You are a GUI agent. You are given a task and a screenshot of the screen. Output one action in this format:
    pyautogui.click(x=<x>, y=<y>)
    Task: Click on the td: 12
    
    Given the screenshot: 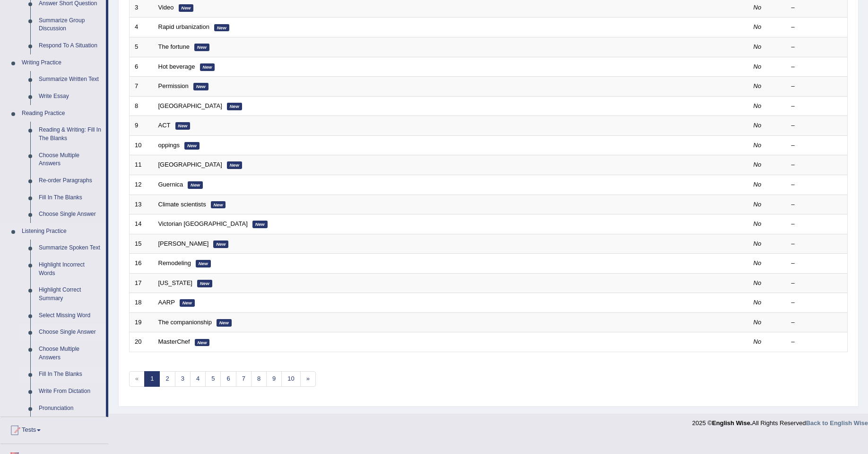 What is the action you would take?
    pyautogui.click(x=141, y=184)
    